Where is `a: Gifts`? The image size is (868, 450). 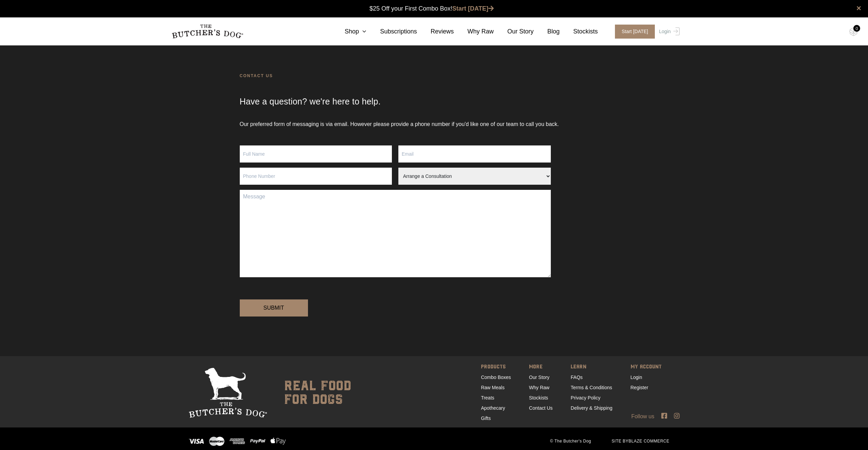
a: Gifts is located at coordinates (486, 418).